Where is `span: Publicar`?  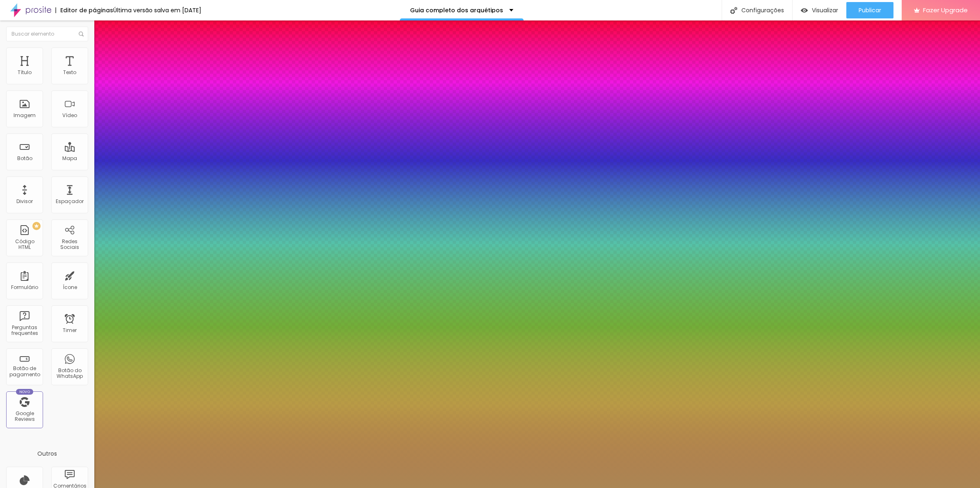
span: Publicar is located at coordinates (870, 11).